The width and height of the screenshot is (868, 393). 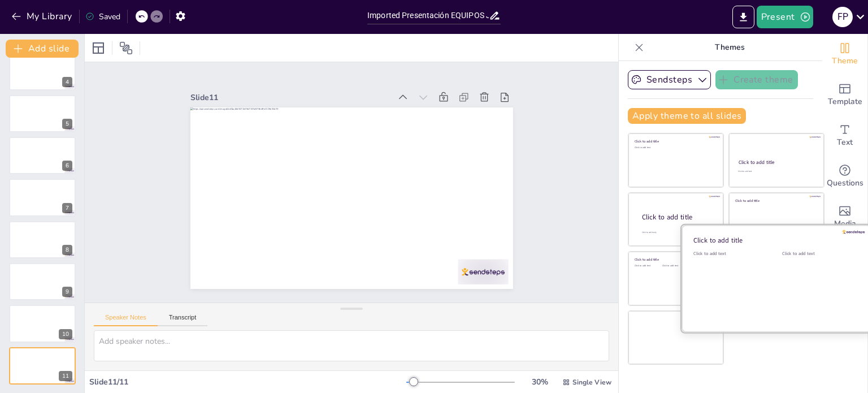 I want to click on button: Apply theme to all slides, so click(x=686, y=116).